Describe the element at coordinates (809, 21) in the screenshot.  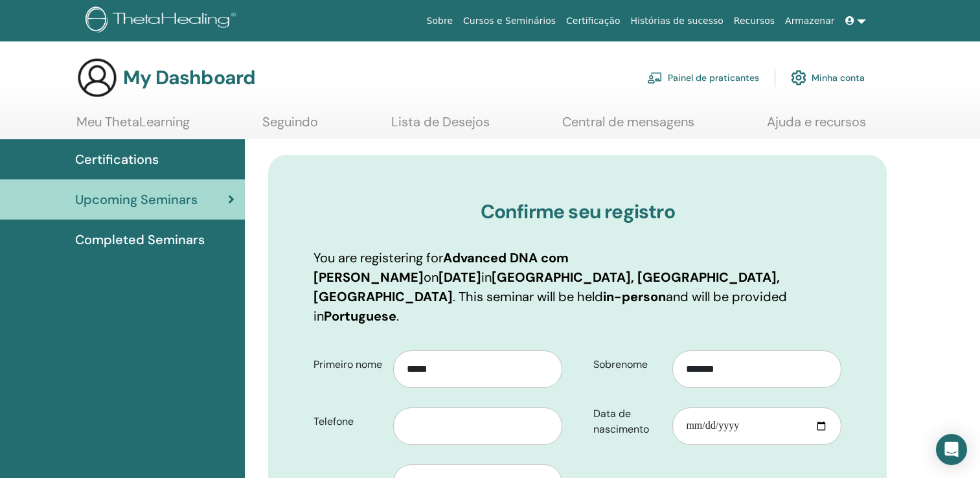
I see `a: Armazenar` at that location.